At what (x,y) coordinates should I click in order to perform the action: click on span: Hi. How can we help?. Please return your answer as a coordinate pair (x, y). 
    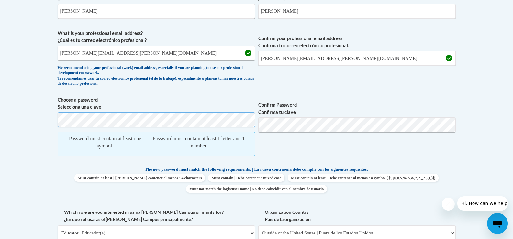
    Looking at the image, I should click on (28, 7).